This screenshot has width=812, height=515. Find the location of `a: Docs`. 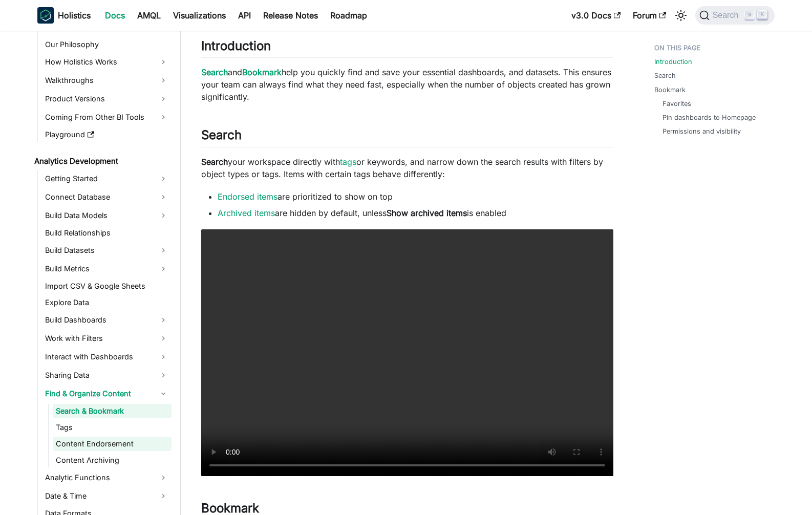

a: Docs is located at coordinates (115, 16).